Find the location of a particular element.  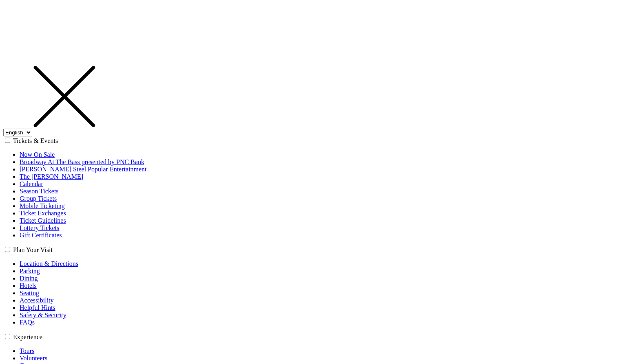

a: Group Tickets is located at coordinates (38, 198).